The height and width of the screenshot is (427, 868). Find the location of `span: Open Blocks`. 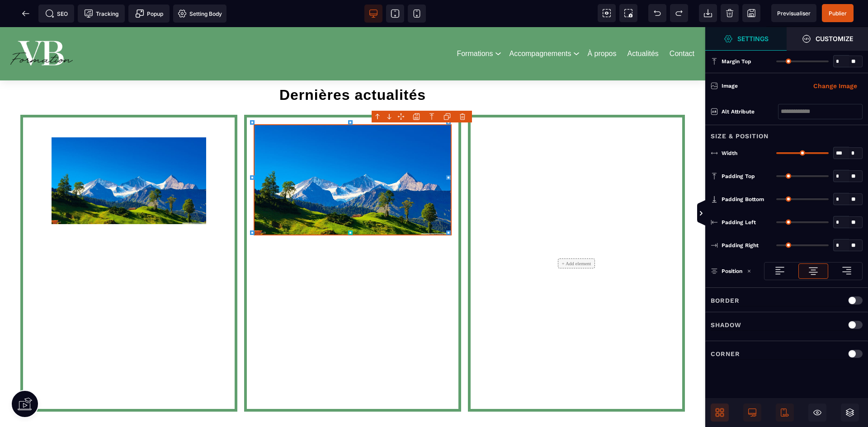

span: Open Blocks is located at coordinates (719, 413).